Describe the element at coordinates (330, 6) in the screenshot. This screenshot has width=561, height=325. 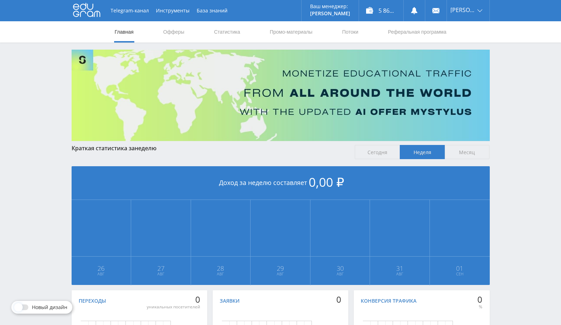
I see `p: Ваш менеджер:` at that location.